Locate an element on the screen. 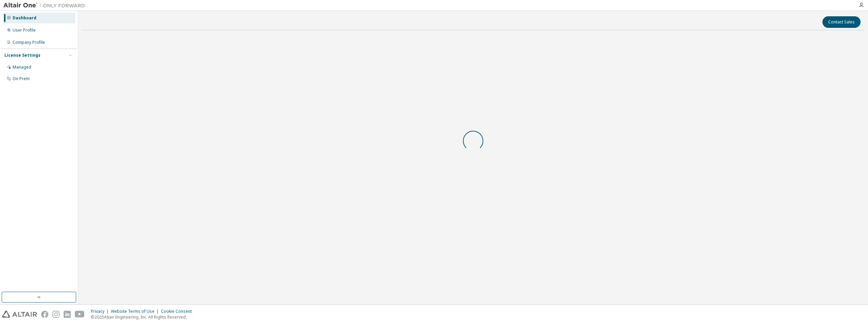 The height and width of the screenshot is (324, 868). img: youtube.svg is located at coordinates (80, 314).